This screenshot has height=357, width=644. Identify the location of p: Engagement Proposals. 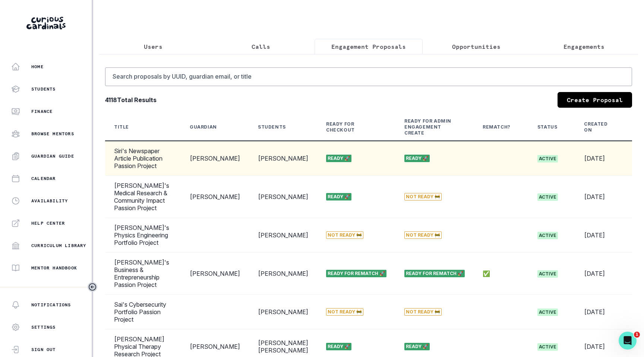
(369, 47).